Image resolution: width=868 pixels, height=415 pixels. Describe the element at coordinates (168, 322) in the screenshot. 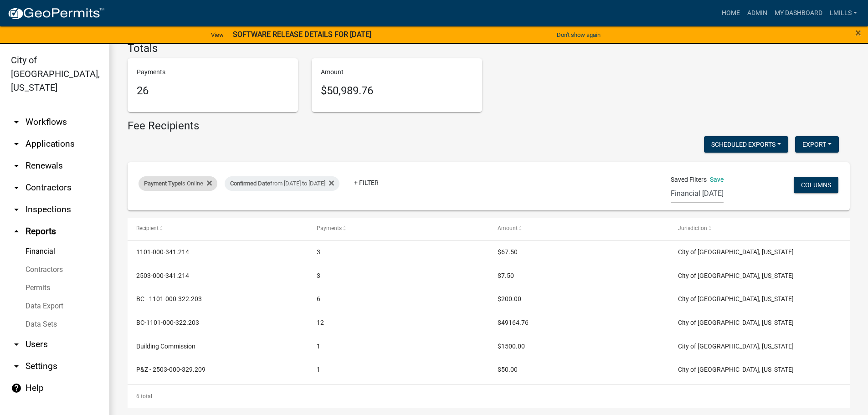

I see `span: BC-1101-000-322.203` at that location.